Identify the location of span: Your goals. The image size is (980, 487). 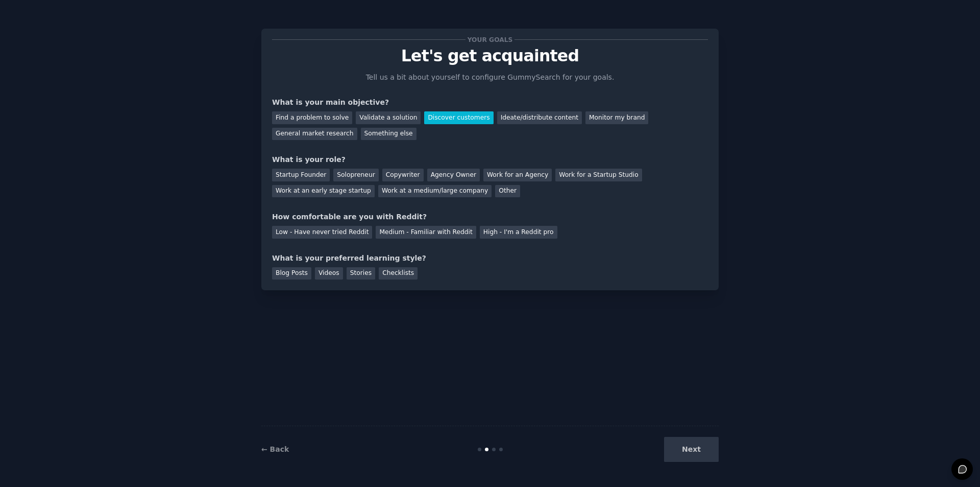
(490, 39).